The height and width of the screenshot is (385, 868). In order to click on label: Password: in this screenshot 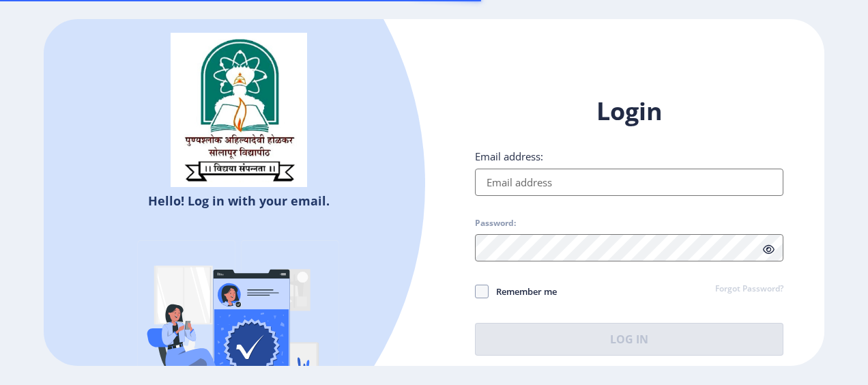, I will do `click(496, 223)`.